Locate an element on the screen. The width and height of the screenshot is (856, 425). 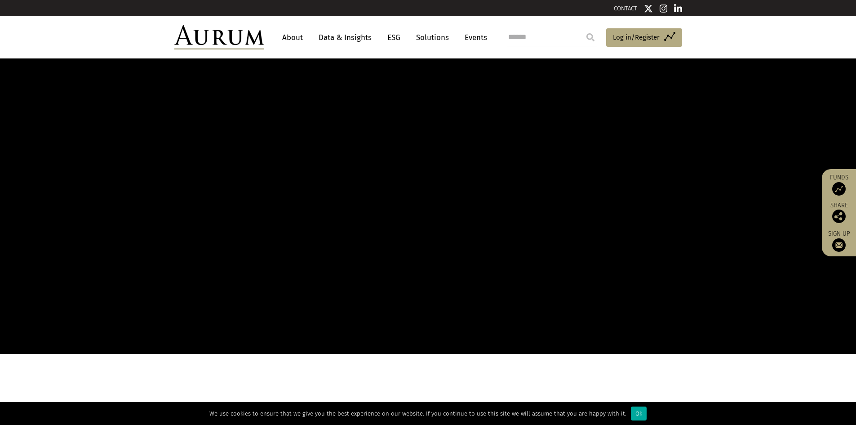
img: Linkedin icon is located at coordinates (678, 9).